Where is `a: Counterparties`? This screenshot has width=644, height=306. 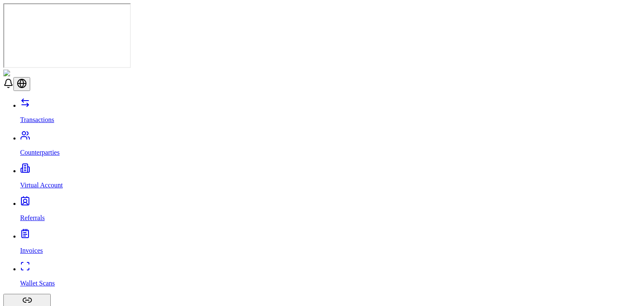
a: Counterparties is located at coordinates (330, 145).